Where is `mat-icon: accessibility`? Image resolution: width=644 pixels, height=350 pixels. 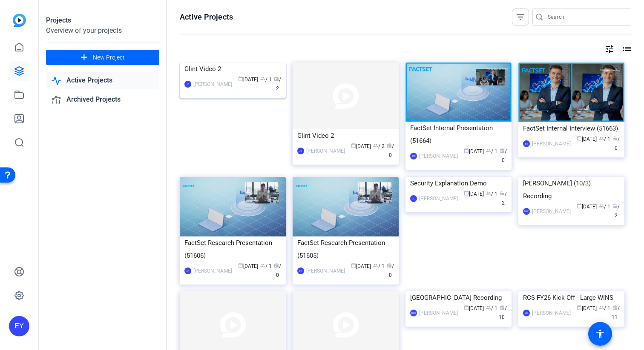 mat-icon: accessibility is located at coordinates (600, 334).